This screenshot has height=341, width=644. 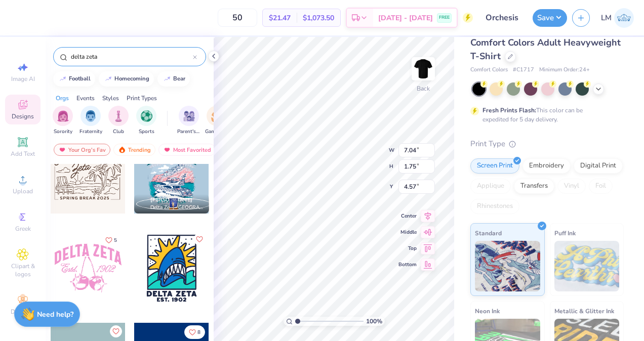 What do you see at coordinates (534, 186) in the screenshot?
I see `div: Transfers` at bounding box center [534, 186].